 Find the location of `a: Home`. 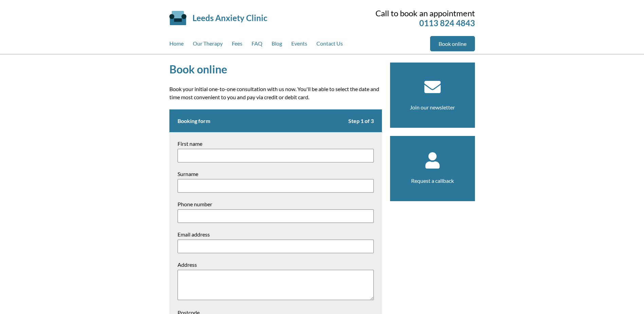

a: Home is located at coordinates (177, 45).